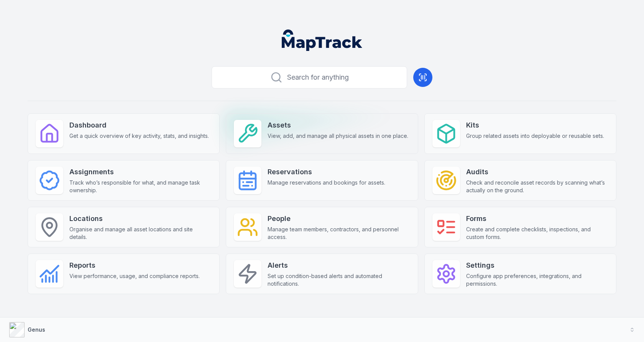 This screenshot has height=342, width=644. Describe the element at coordinates (537, 265) in the screenshot. I see `strong: Settings` at that location.